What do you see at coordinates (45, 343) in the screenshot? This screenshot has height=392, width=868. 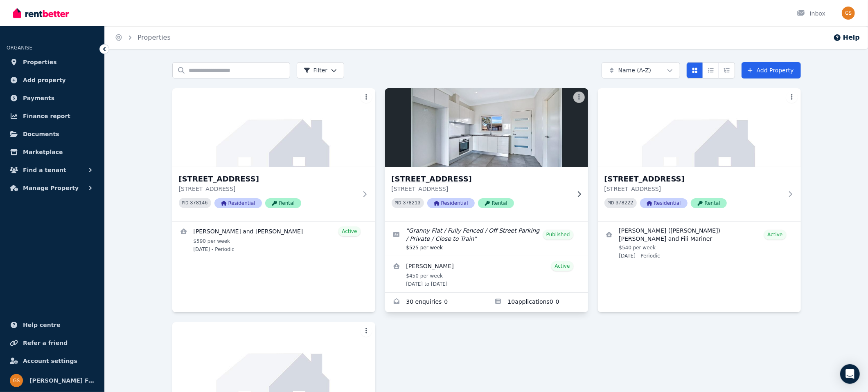 I see `span: Refer a friend` at bounding box center [45, 343].